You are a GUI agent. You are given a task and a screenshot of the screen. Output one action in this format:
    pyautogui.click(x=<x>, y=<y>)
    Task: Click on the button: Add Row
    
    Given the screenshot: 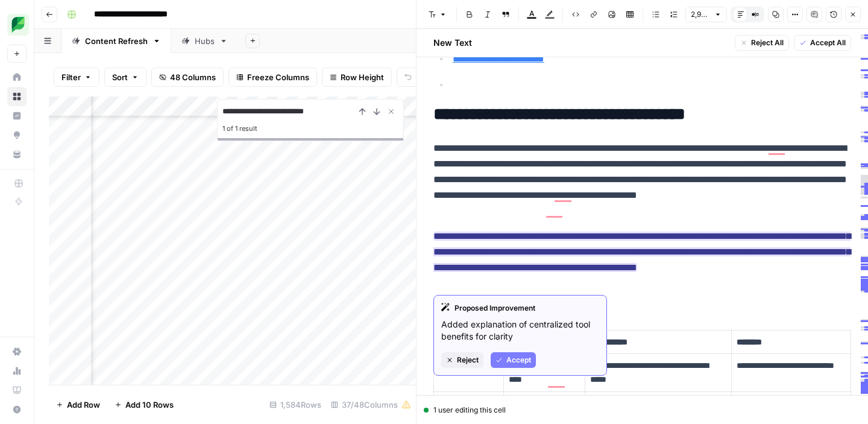 What is the action you would take?
    pyautogui.click(x=78, y=405)
    